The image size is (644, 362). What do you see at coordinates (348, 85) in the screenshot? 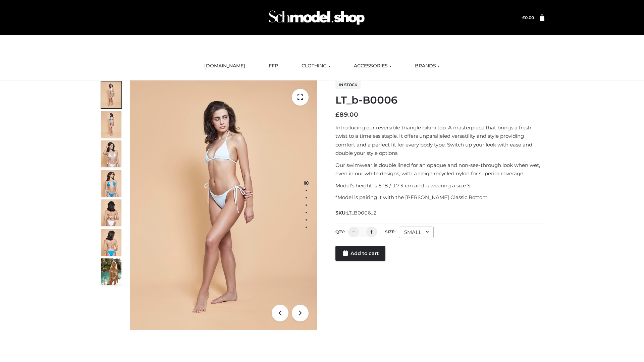
I see `span: In stock` at bounding box center [348, 85].